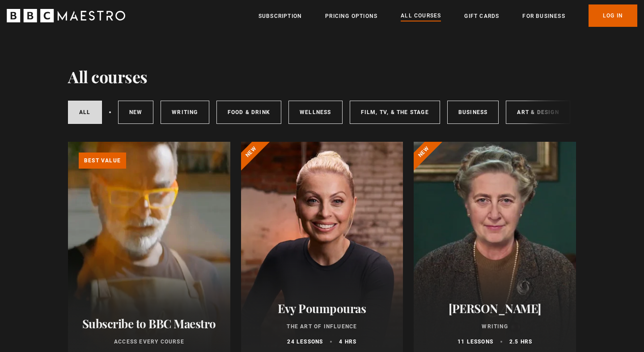 This screenshot has width=644, height=352. Describe the element at coordinates (351, 16) in the screenshot. I see `a: Pricing Options` at that location.